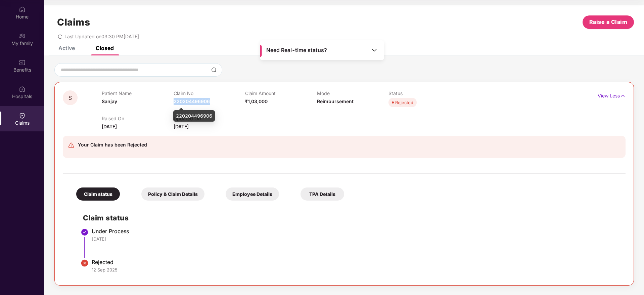 This screenshot has width=644, height=295. Describe the element at coordinates (109, 101) in the screenshot. I see `span: Sanjay` at that location.